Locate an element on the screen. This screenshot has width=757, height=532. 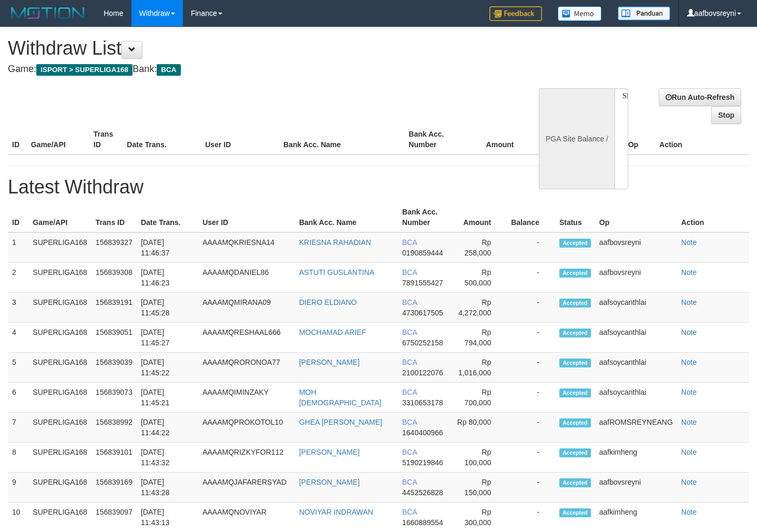
td: 156838992 is located at coordinates (114, 427).